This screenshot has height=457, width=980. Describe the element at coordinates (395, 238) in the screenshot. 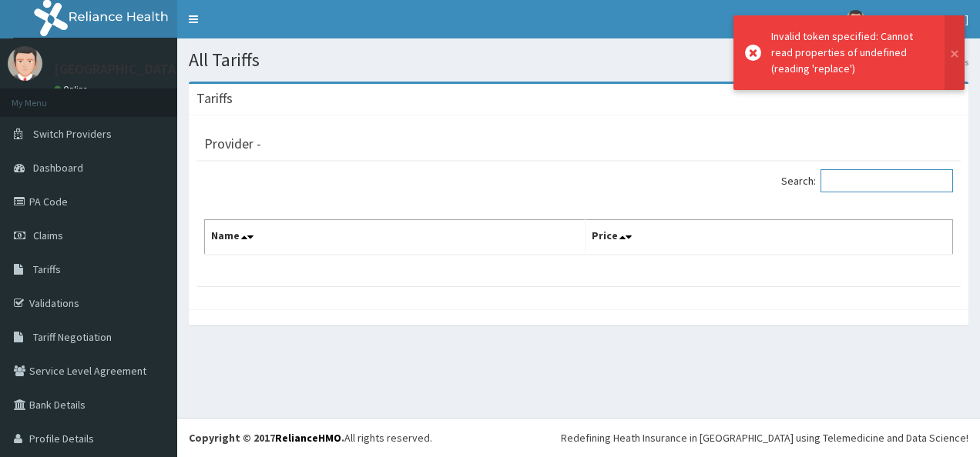

I see `th: Name` at that location.